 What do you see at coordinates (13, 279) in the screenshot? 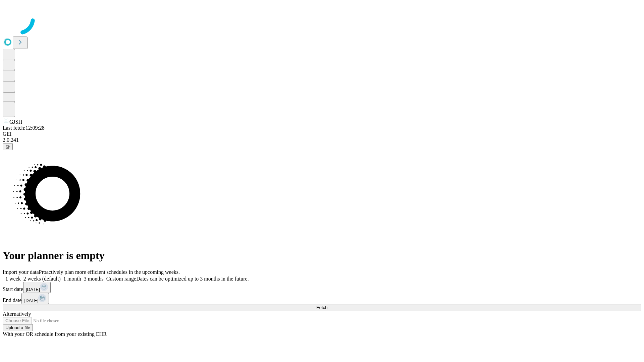
I see `span: 1 week` at bounding box center [13, 279].